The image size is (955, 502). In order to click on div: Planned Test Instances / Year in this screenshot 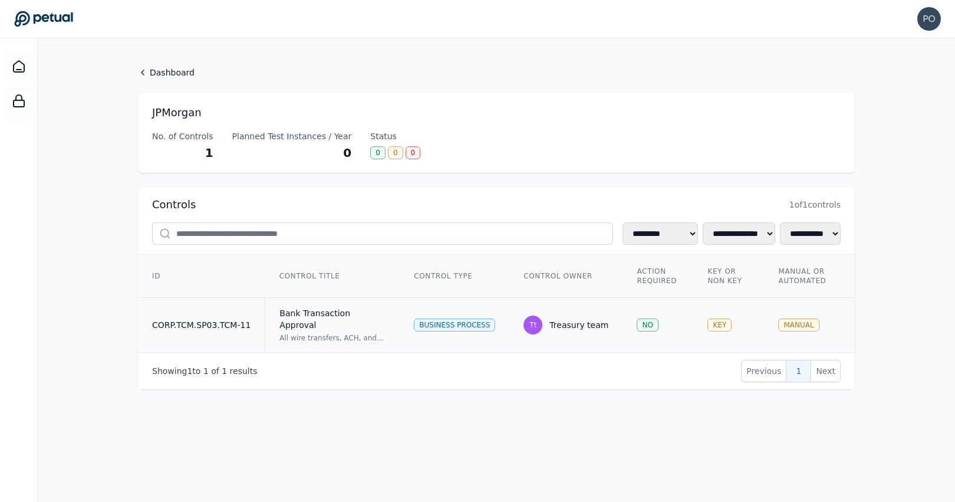, I will do `click(292, 136)`.